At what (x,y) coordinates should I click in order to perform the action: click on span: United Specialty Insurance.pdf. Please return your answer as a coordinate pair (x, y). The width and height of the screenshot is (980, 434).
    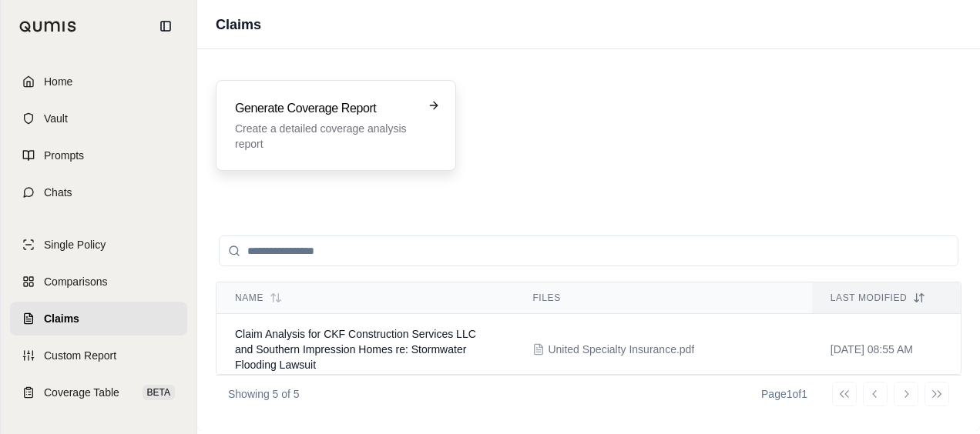
    Looking at the image, I should click on (621, 350).